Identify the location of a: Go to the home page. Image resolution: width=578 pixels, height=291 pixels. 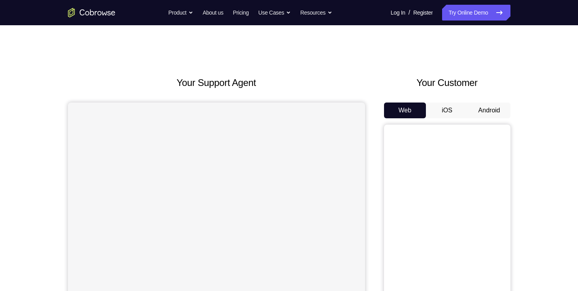
(92, 13).